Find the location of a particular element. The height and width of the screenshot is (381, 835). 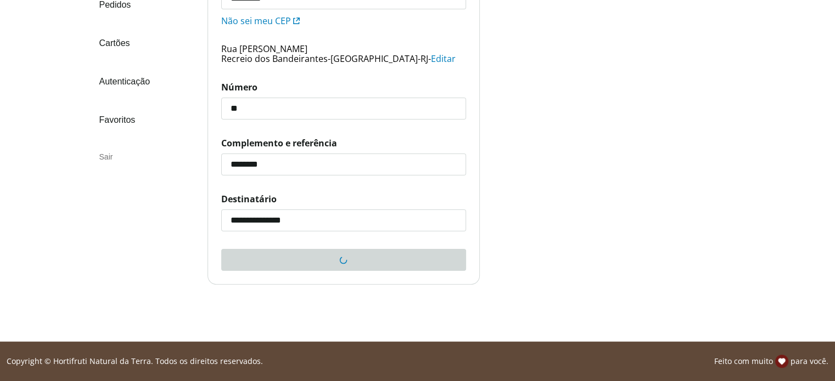

span: Editar is located at coordinates (443, 59).